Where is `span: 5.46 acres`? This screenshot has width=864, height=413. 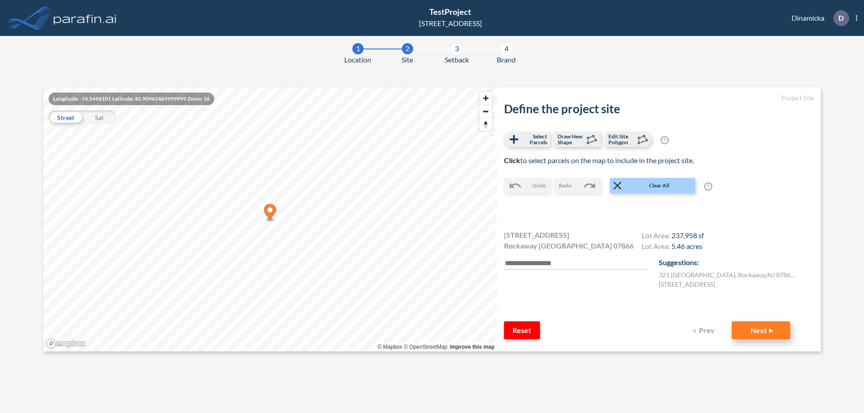
span: 5.46 acres is located at coordinates (686, 246).